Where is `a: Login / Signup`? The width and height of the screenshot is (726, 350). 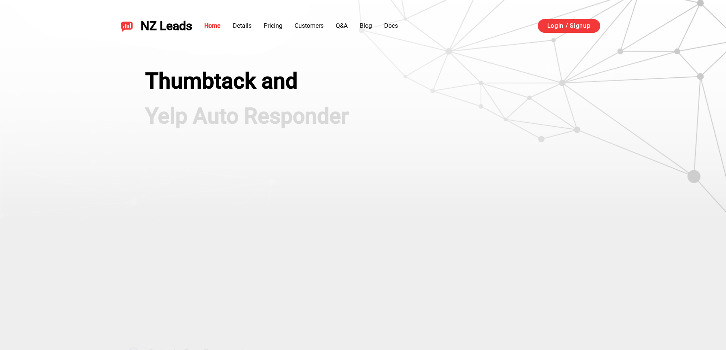 a: Login / Signup is located at coordinates (569, 26).